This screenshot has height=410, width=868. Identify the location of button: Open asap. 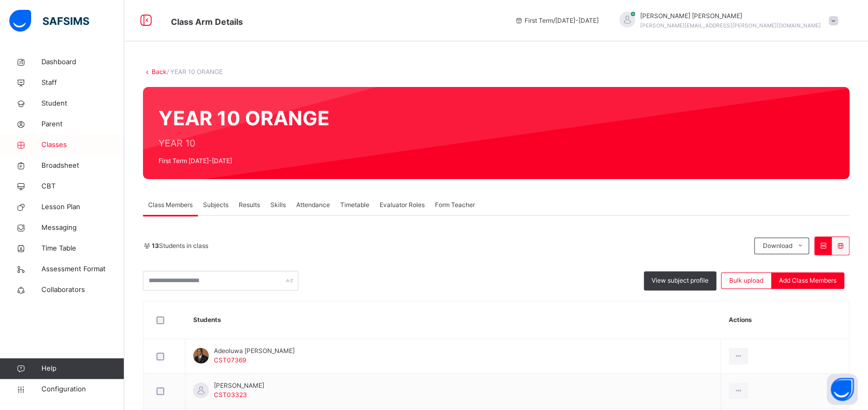
(842, 389).